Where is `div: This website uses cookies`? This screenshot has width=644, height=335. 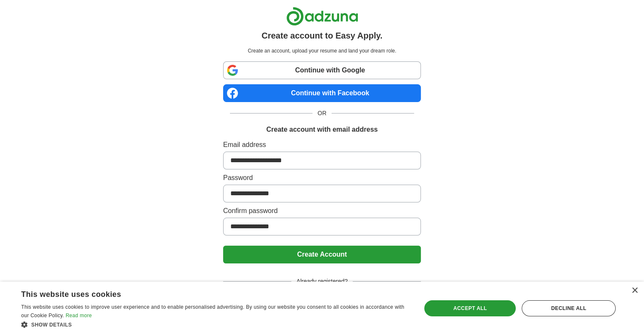
div: This website uses cookies is located at coordinates (205, 293).